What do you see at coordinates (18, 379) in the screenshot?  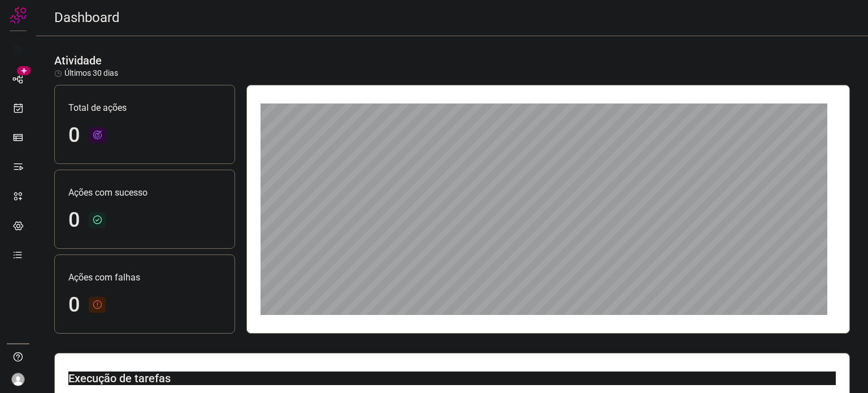 I see `img: avatar-user-boy.jpg` at bounding box center [18, 379].